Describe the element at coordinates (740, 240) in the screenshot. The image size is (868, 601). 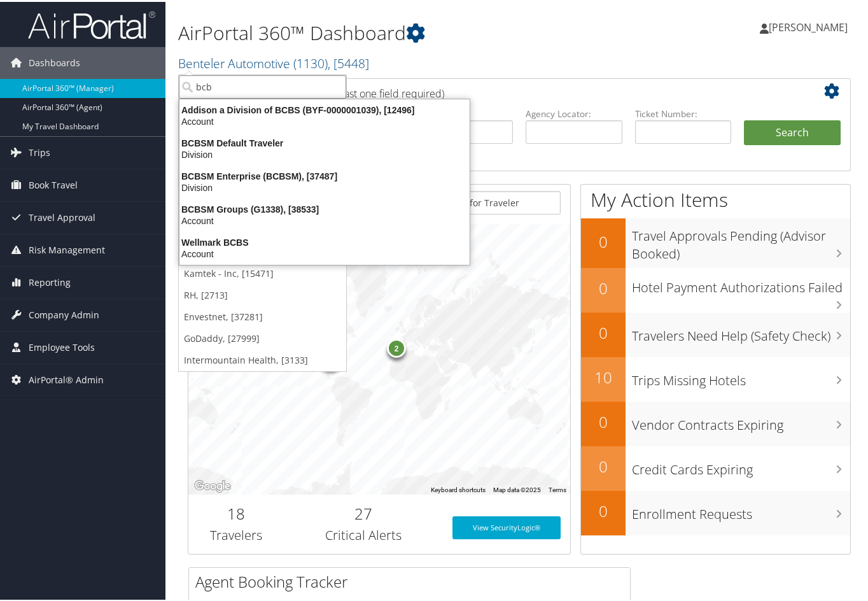
I see `h3: Travel Approvals Pending (Advisor Booked)` at that location.